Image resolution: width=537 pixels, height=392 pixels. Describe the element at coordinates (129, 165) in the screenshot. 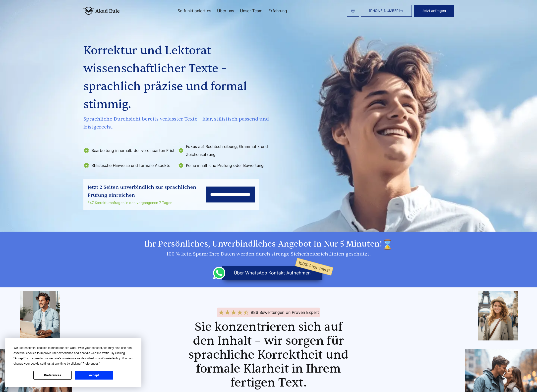

I see `li: Stilistische Hinweise und formale Aspekte` at that location.